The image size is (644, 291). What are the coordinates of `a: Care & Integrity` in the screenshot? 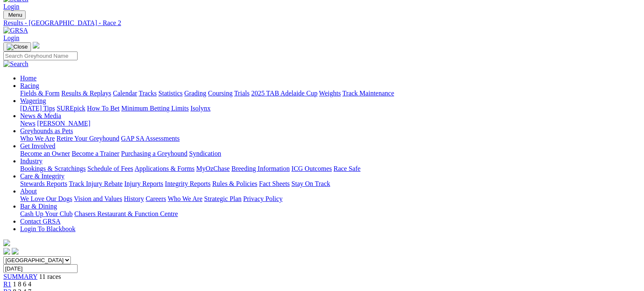 It's located at (42, 176).